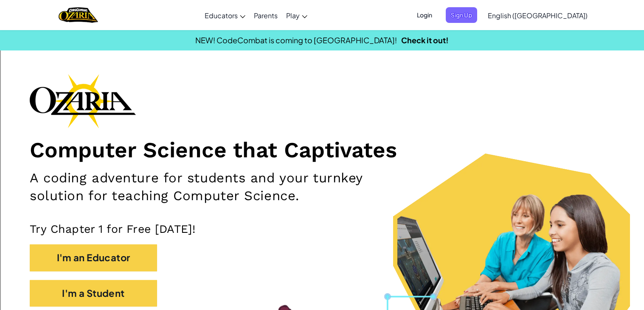 The image size is (644, 310). I want to click on a: Ozaria by CodeCombat logo, so click(78, 15).